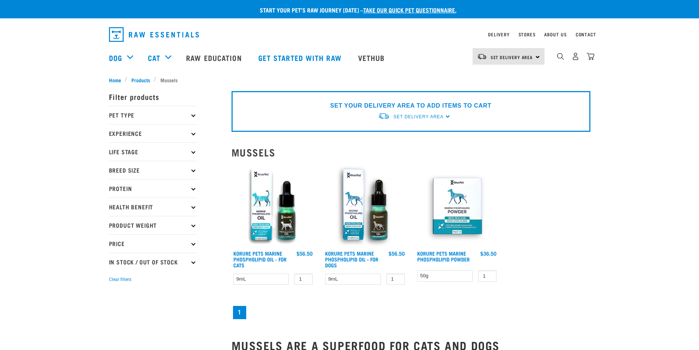 This screenshot has height=350, width=699. Describe the element at coordinates (590, 56) in the screenshot. I see `img: home-icon@2x.png` at that location.